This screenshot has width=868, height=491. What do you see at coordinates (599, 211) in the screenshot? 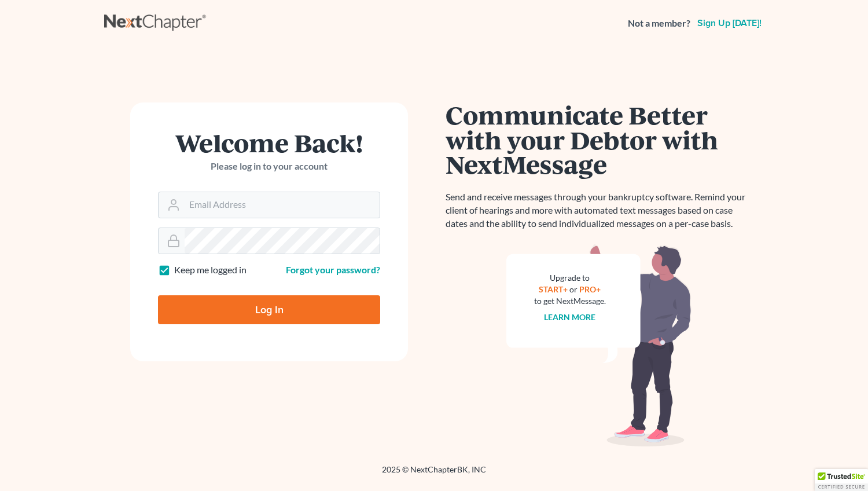
I see `p: Send and receive messages through your bankruptcy software. Remind your client of hearings and mo...` at bounding box center [599, 211].